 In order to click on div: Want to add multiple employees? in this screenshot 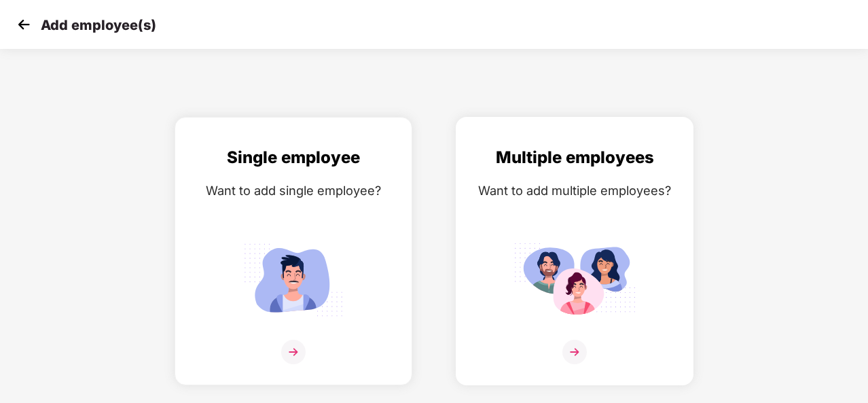, I will do `click(575, 191)`.